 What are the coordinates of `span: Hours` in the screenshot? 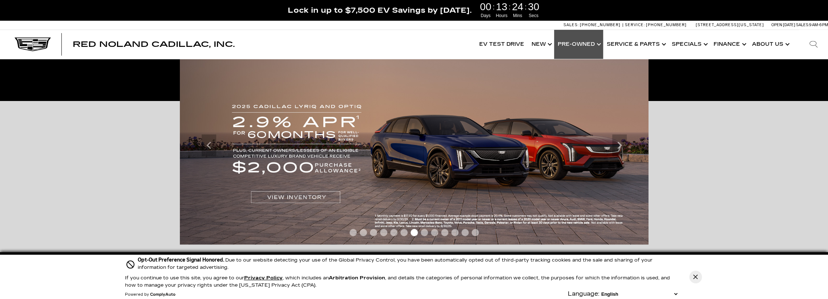 It's located at (502, 16).